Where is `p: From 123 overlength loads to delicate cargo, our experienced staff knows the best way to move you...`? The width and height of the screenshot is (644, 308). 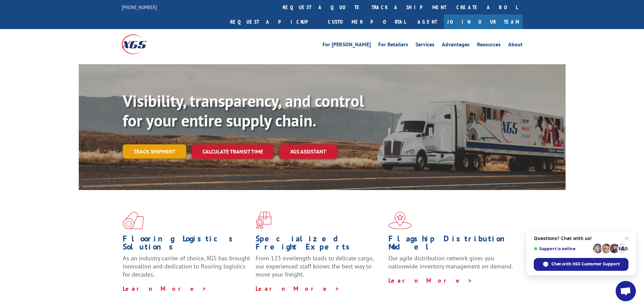 p: From 123 overlength loads to delicate cargo, our experienced staff knows the best way to move you... is located at coordinates (319, 269).